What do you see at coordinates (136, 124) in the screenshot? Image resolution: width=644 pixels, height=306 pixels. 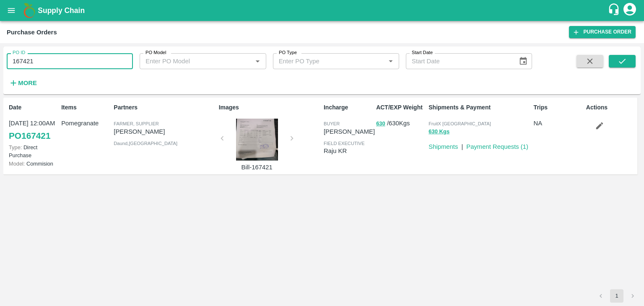 I see `span: Farmer, Supplier` at bounding box center [136, 124].